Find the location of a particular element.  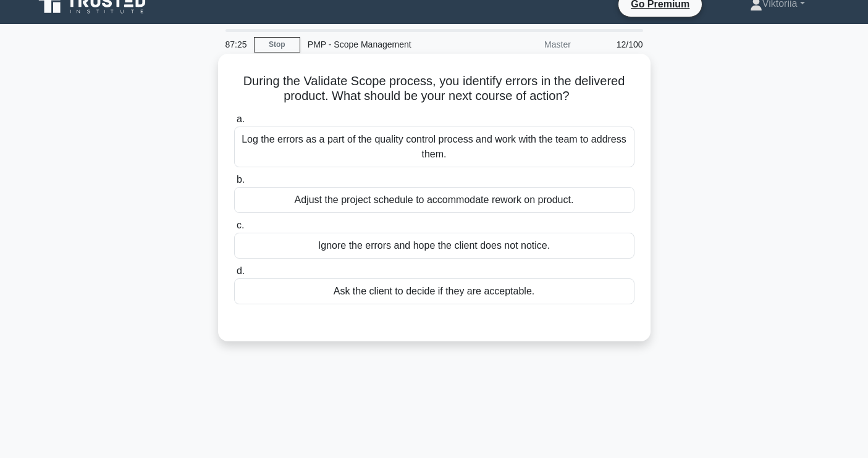

div: 12/100 is located at coordinates (614, 45).